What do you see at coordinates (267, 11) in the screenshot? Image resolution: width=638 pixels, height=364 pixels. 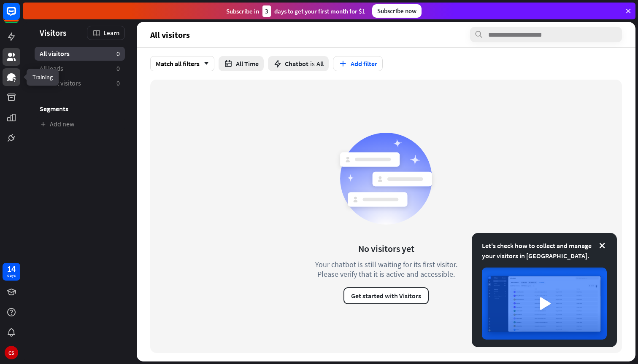 I see `div: 3` at bounding box center [267, 11].